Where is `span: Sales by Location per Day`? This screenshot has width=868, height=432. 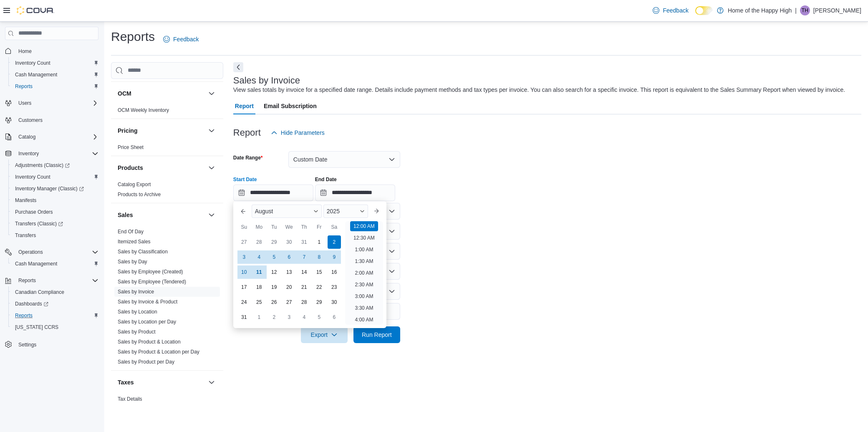
span: Sales by Location per Day is located at coordinates (147, 322).